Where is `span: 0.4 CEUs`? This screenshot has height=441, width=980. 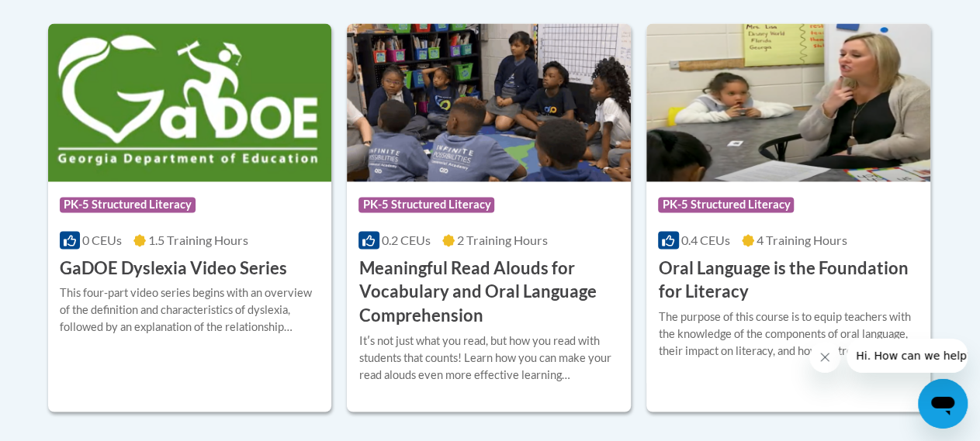
span: 0.4 CEUs is located at coordinates (706, 240).